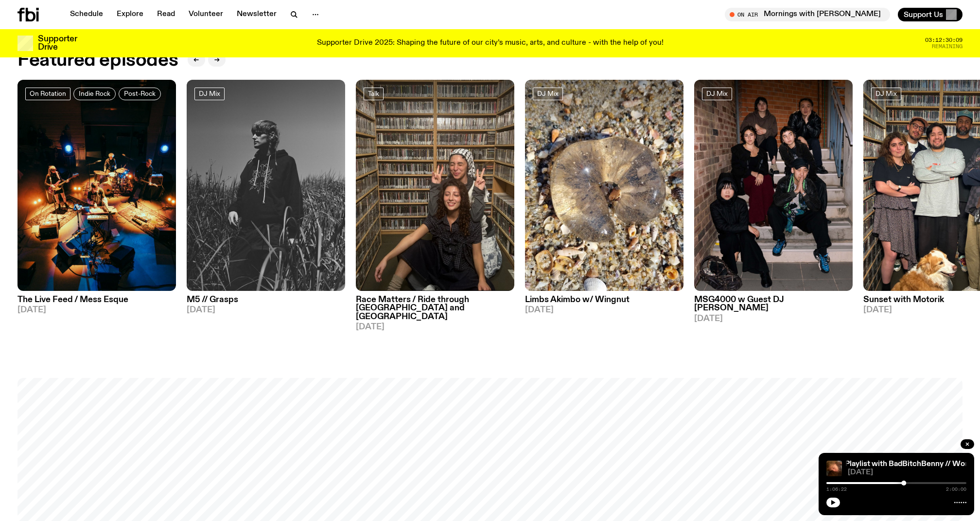  What do you see at coordinates (140, 93) in the screenshot?
I see `span: Post-Rock` at bounding box center [140, 93].